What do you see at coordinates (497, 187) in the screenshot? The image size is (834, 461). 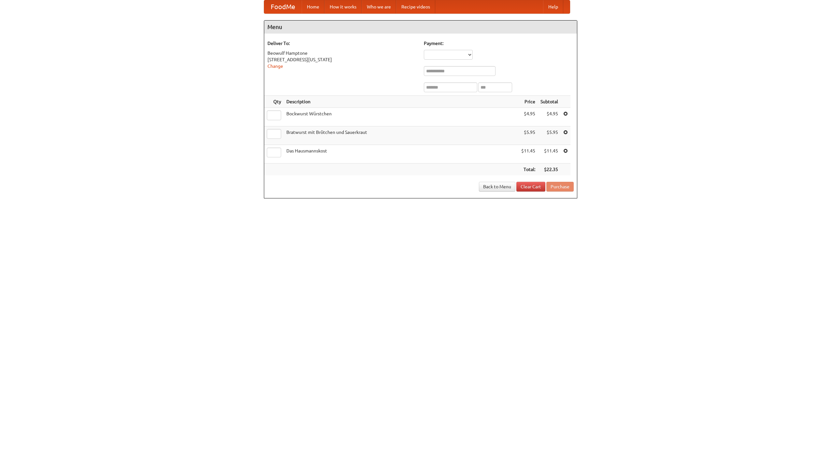 I see `a: Back to Menu` at bounding box center [497, 187].